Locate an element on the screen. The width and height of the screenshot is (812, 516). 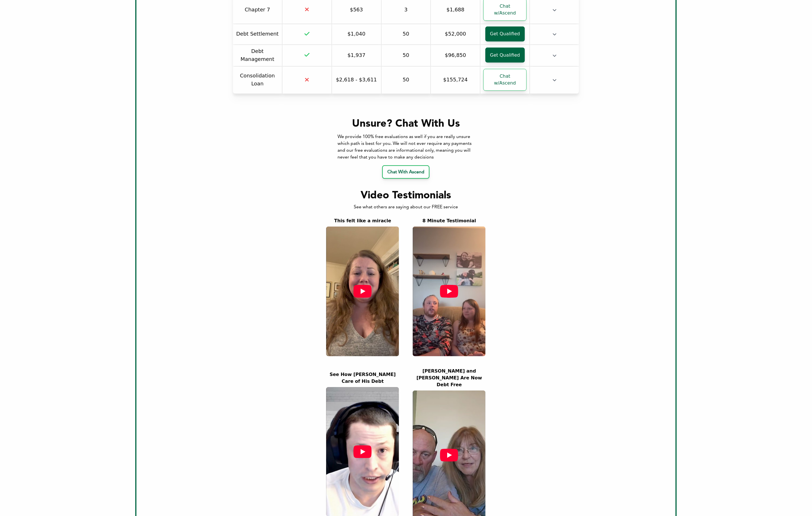
td: $52,000 is located at coordinates (455, 34).